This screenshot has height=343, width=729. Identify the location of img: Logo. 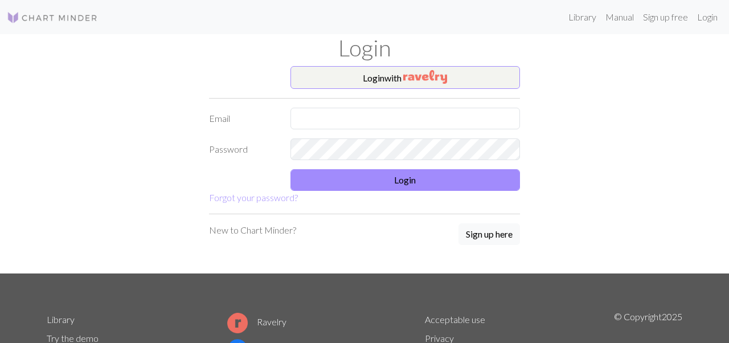
(52, 18).